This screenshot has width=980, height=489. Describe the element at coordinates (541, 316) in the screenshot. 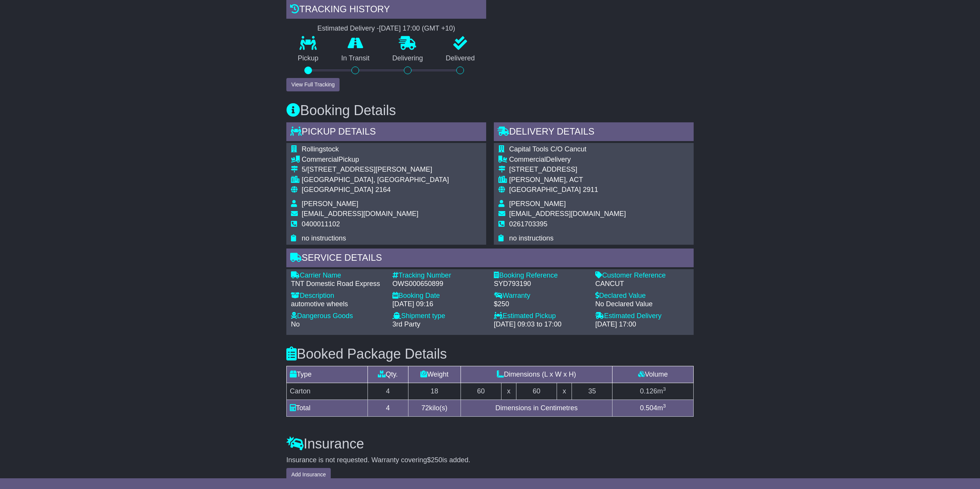

I see `div: Estimated Pickup` at that location.